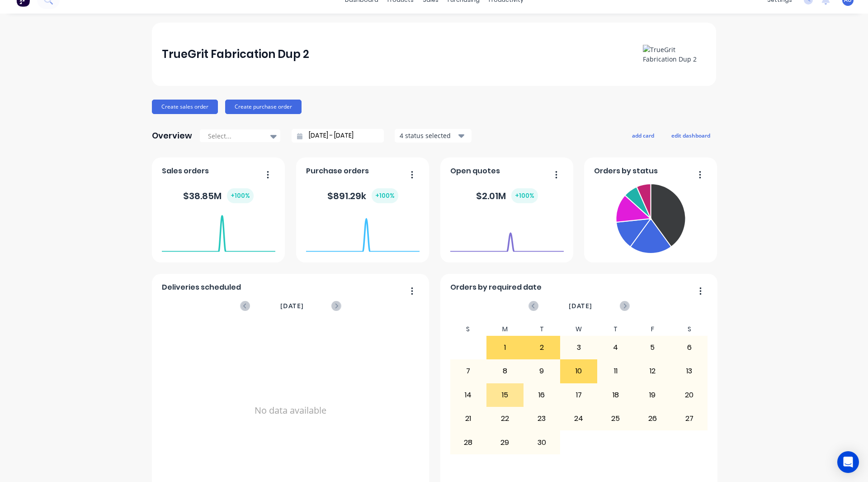 This screenshot has height=482, width=868. What do you see at coordinates (578, 329) in the screenshot?
I see `div: W` at bounding box center [578, 329].